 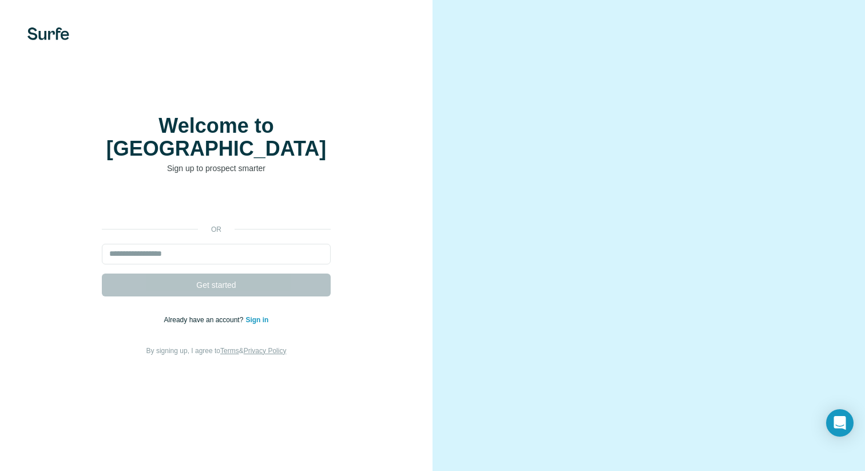 What do you see at coordinates (216, 351) in the screenshot?
I see `span: By signing up, I agree to &` at bounding box center [216, 351].